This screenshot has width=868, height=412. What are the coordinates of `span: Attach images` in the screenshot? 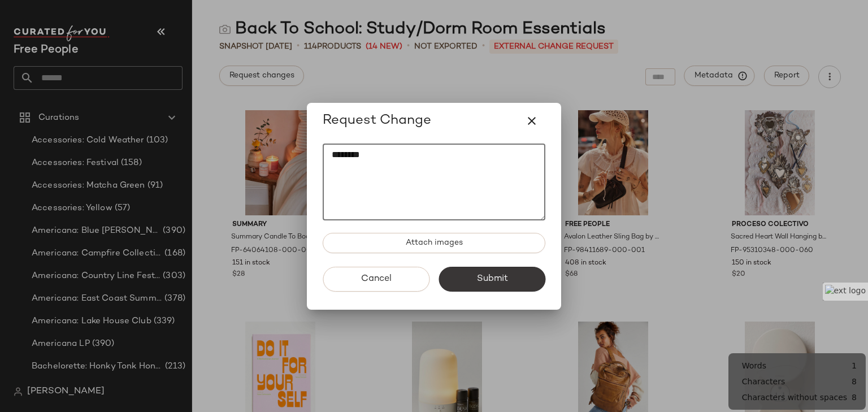 It's located at (434, 243).